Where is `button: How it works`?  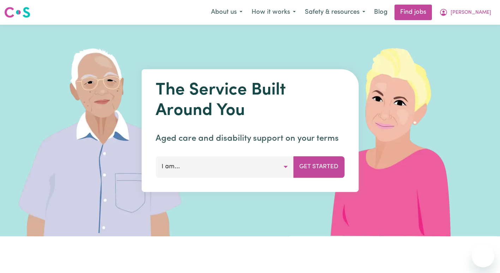 button: How it works is located at coordinates (273, 12).